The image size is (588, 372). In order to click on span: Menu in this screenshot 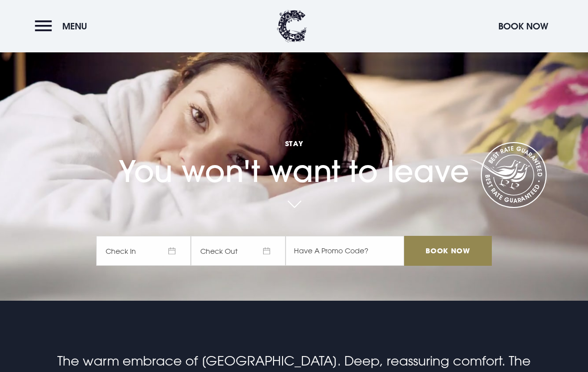, I will do `click(75, 26)`.